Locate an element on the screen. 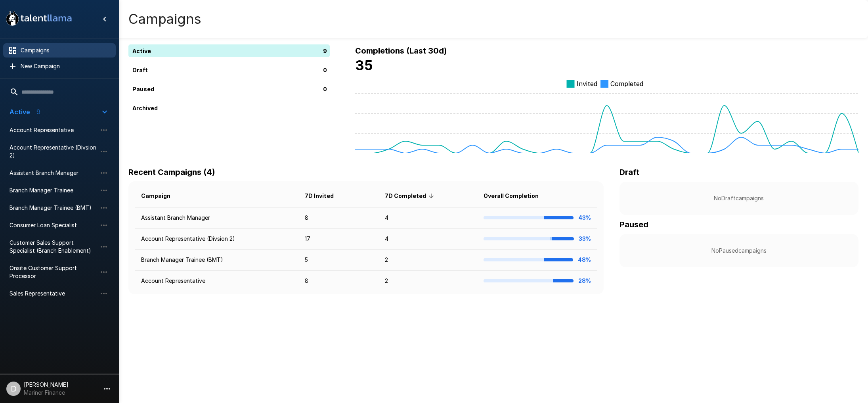  b: Recent Campaigns (4) is located at coordinates (172, 172).